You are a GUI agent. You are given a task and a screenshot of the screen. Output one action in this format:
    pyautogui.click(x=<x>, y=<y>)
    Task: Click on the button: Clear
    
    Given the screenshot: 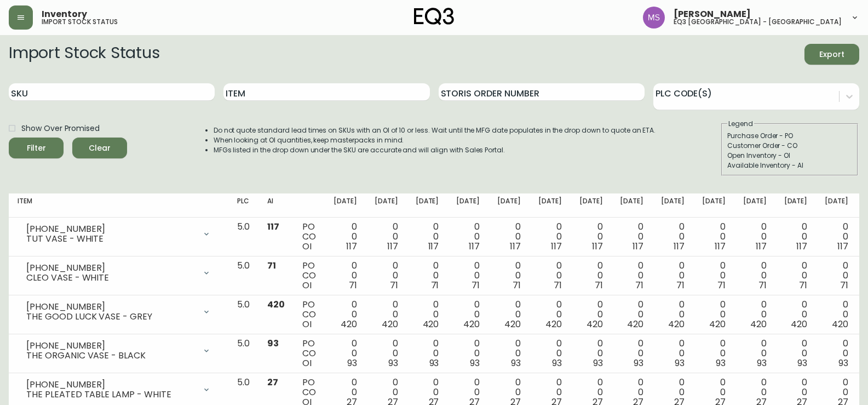 What is the action you would take?
    pyautogui.click(x=100, y=148)
    